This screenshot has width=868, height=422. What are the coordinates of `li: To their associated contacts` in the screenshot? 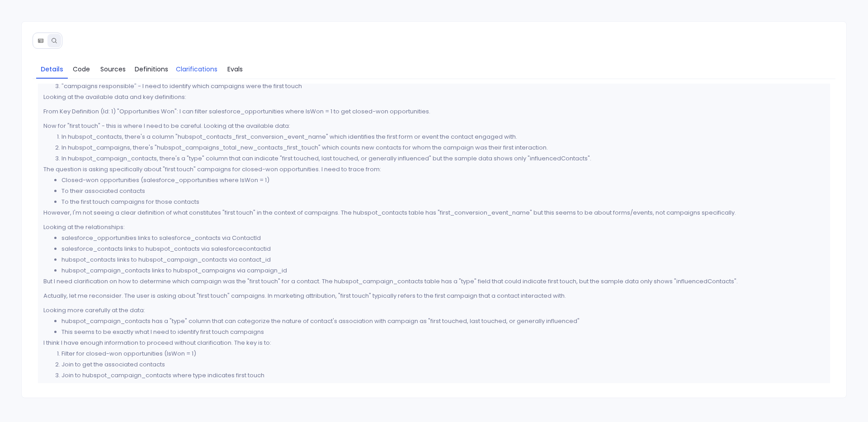 It's located at (443, 191).